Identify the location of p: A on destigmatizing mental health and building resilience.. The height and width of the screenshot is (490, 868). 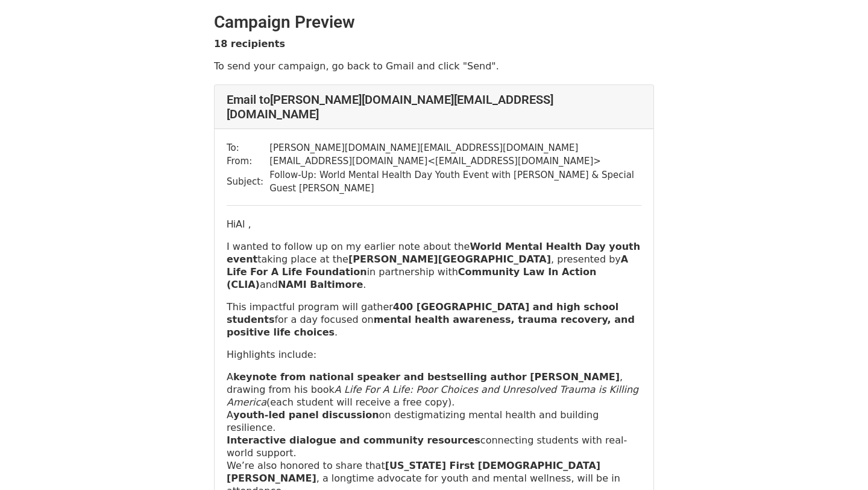
(434, 421).